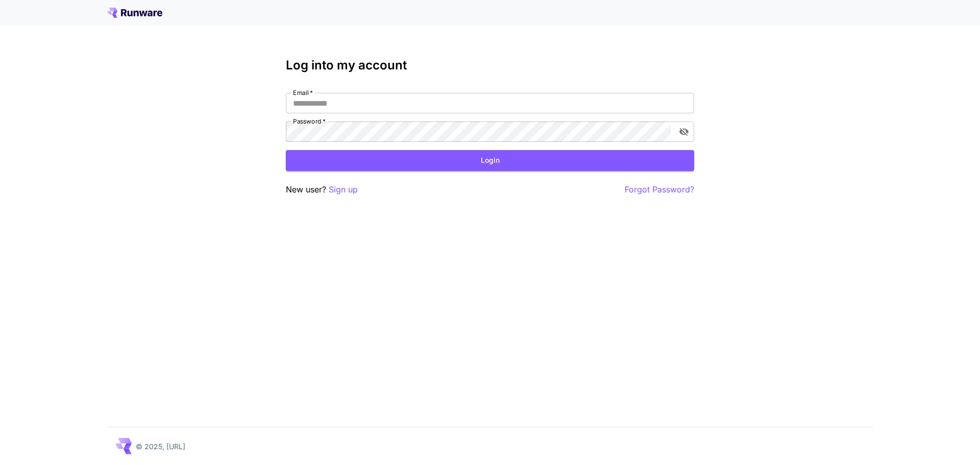 This screenshot has height=465, width=980. Describe the element at coordinates (303, 92) in the screenshot. I see `label: Email` at that location.